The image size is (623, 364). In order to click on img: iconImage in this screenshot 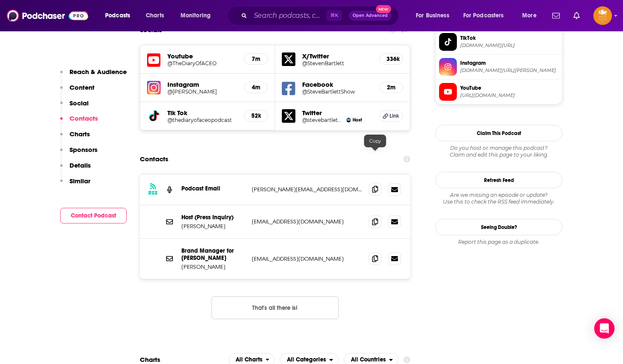, I will do `click(154, 88)`.